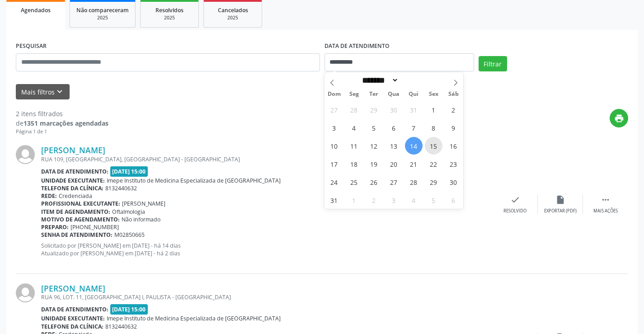 Image resolution: width=644 pixels, height=334 pixels. I want to click on span: Setembro 2, 2025, so click(374, 199).